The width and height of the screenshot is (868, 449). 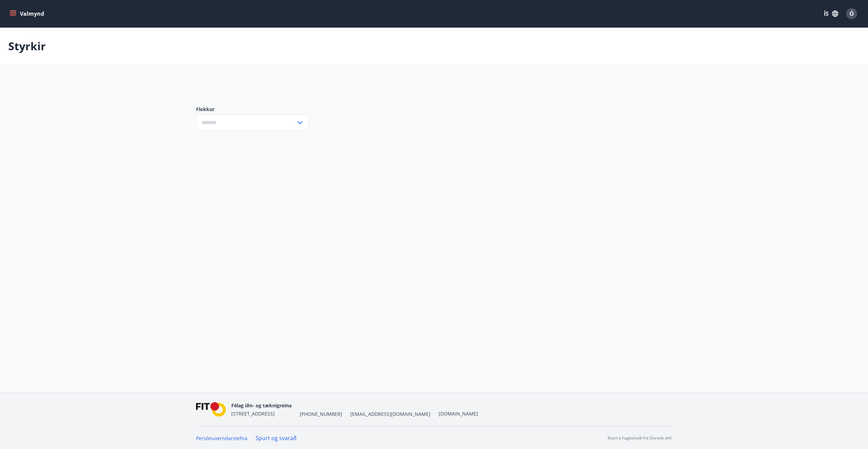 What do you see at coordinates (222, 438) in the screenshot?
I see `a: Persónuverndarstefna` at bounding box center [222, 438].